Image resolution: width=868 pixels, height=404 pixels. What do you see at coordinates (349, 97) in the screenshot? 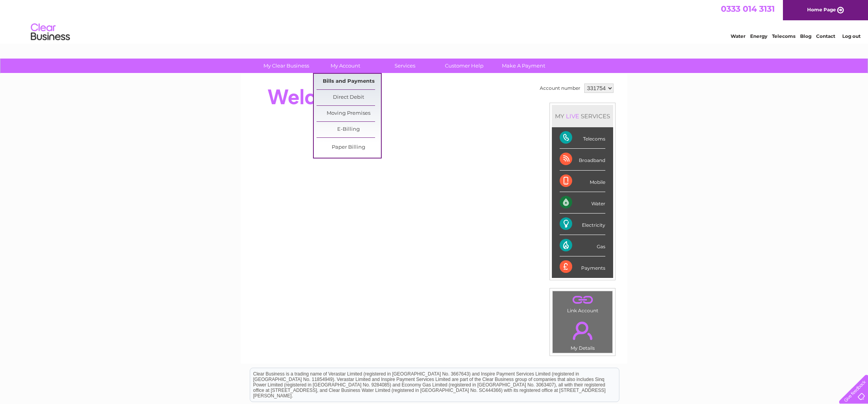
I see `a: Direct Debit` at bounding box center [349, 97].